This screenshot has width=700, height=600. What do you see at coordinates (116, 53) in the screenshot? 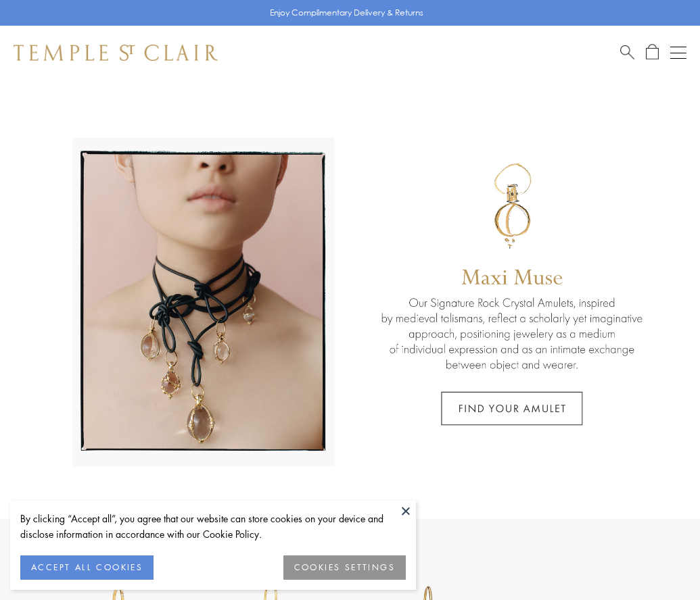
I see `img: Temple St. Clair` at bounding box center [116, 53].